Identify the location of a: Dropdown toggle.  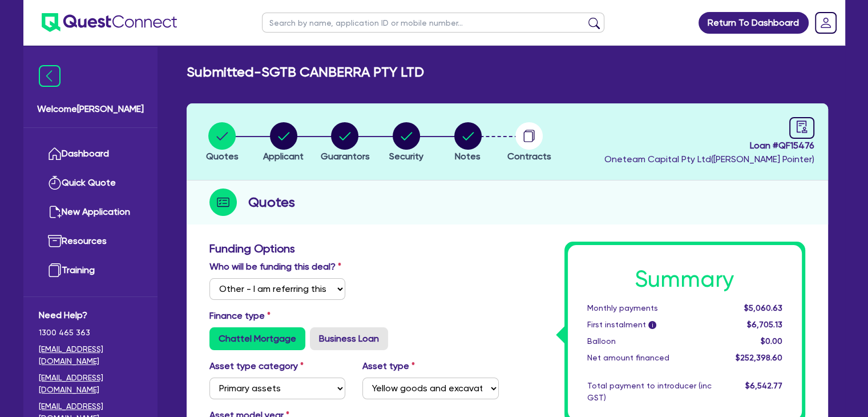
(826, 23).